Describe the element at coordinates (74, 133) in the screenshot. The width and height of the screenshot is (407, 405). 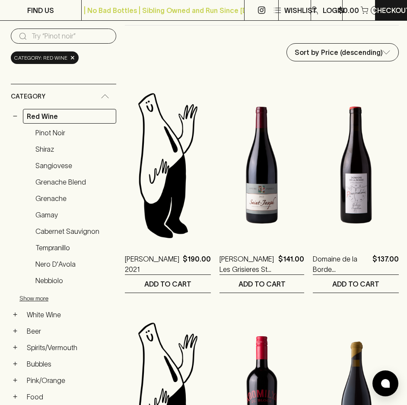
I see `a: Pinot Noir` at that location.